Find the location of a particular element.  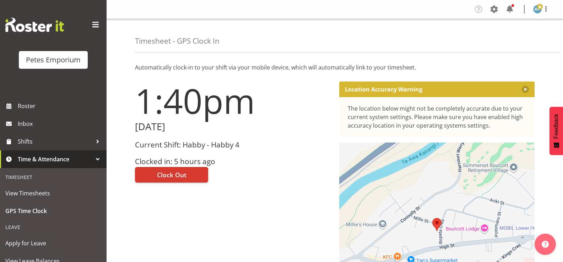

img: reina-puketapu721.jpg is located at coordinates (537, 9).